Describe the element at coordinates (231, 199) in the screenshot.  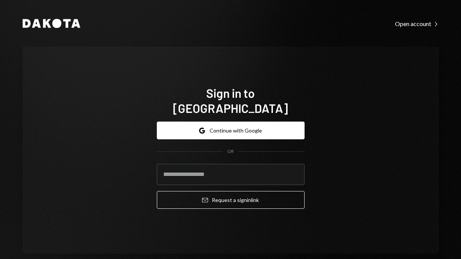
I see `button: Request a signinlink` at that location.